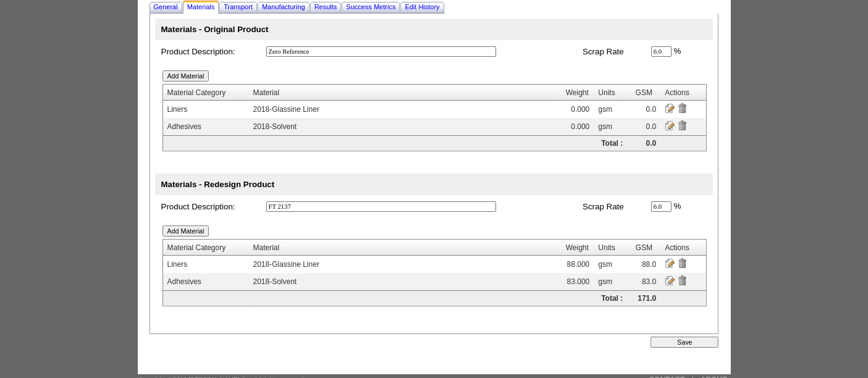 The height and width of the screenshot is (378, 868). Describe the element at coordinates (435, 29) in the screenshot. I see `td: Materials - Original Product` at that location.